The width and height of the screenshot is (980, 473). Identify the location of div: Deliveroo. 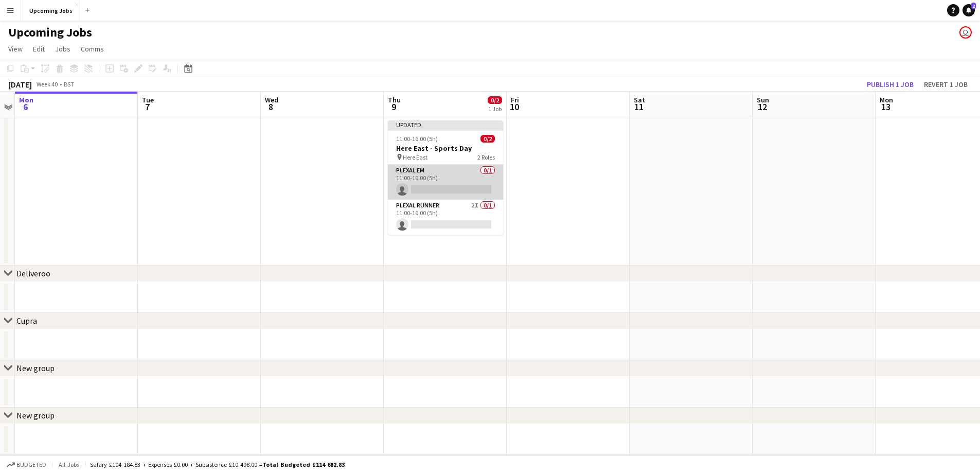
(33, 274).